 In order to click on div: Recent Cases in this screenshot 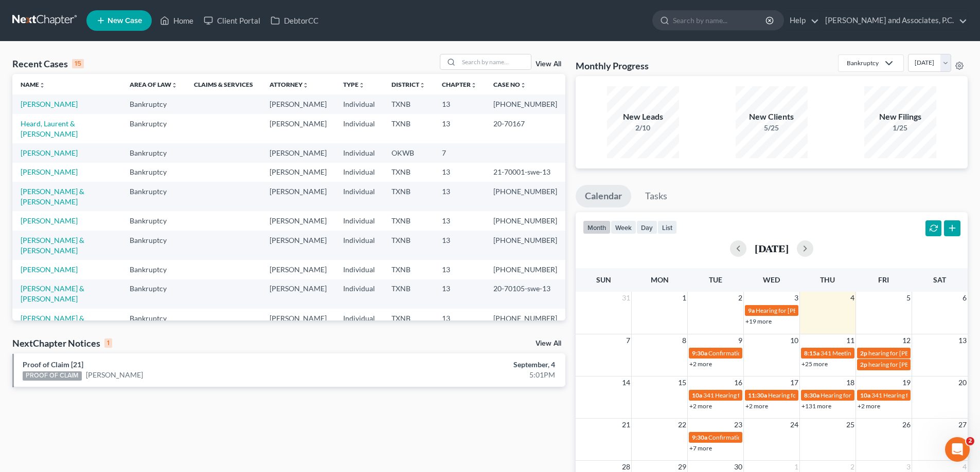, I will do `click(48, 64)`.